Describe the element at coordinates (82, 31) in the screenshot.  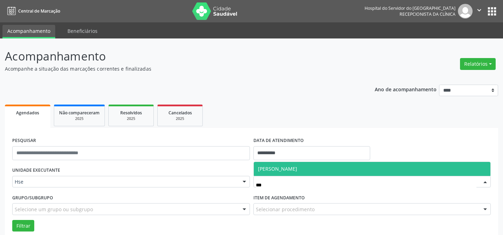
I see `a: Beneficiários` at that location.